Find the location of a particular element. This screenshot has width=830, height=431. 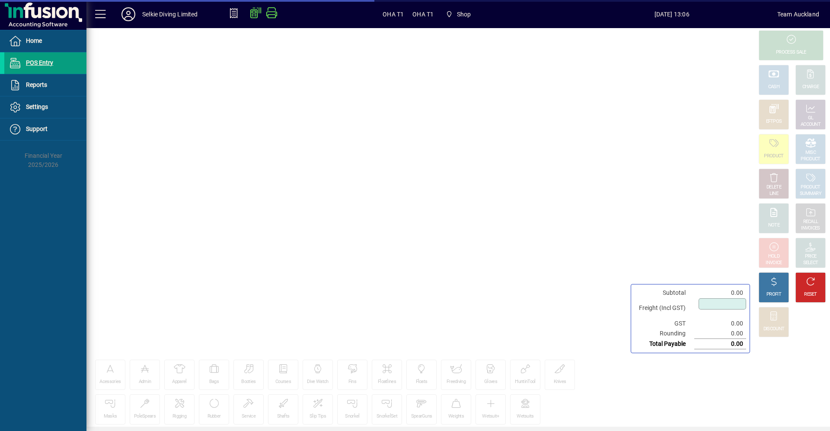

div: Rigging is located at coordinates (179, 416).